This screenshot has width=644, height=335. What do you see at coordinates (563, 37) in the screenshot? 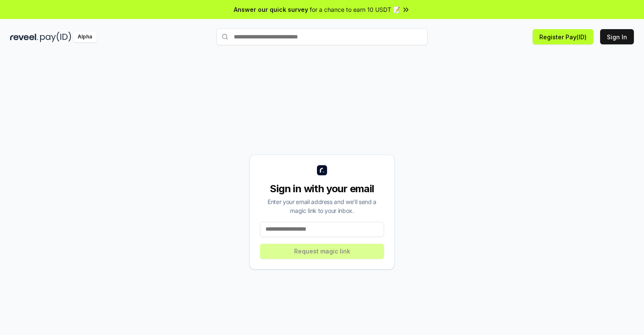
I see `button: Register Pay(ID)` at bounding box center [563, 37].